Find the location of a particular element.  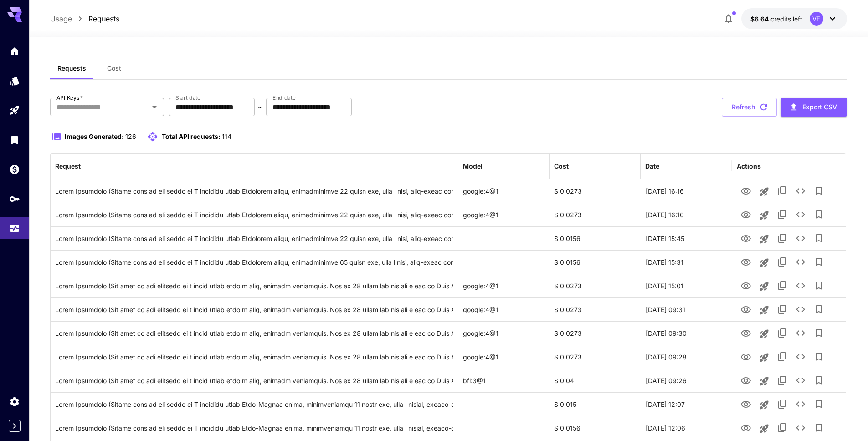

div: $6.6448 is located at coordinates (777, 18).